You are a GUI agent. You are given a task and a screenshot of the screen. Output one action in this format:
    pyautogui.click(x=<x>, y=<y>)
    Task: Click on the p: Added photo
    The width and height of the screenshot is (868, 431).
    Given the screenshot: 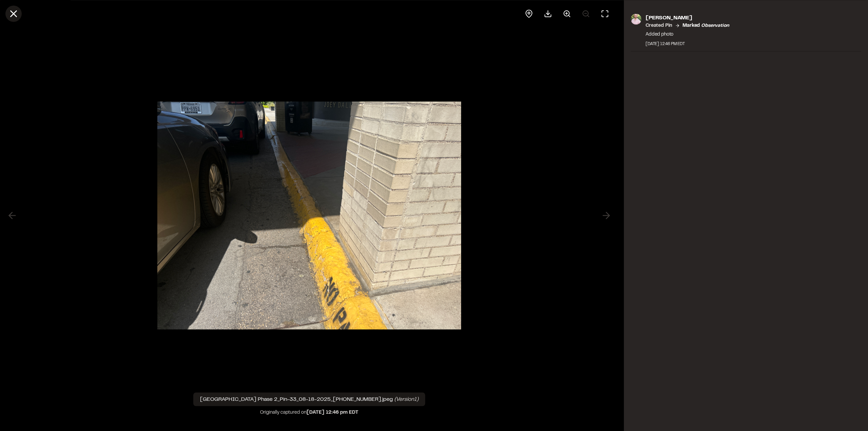 What is the action you would take?
    pyautogui.click(x=687, y=34)
    